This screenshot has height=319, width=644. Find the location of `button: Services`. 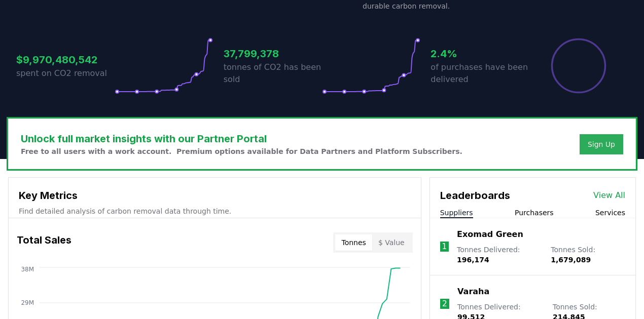

button: Services is located at coordinates (610, 213).